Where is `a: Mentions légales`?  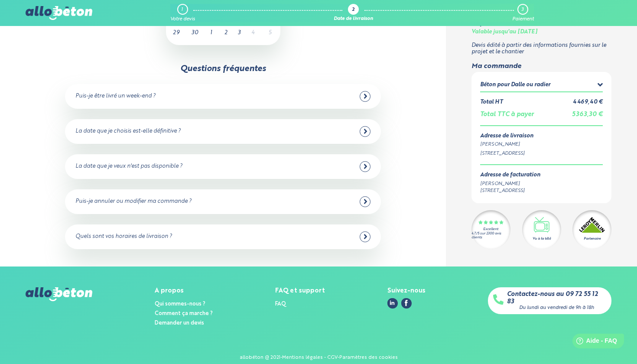 a: Mentions légales is located at coordinates (303, 358).